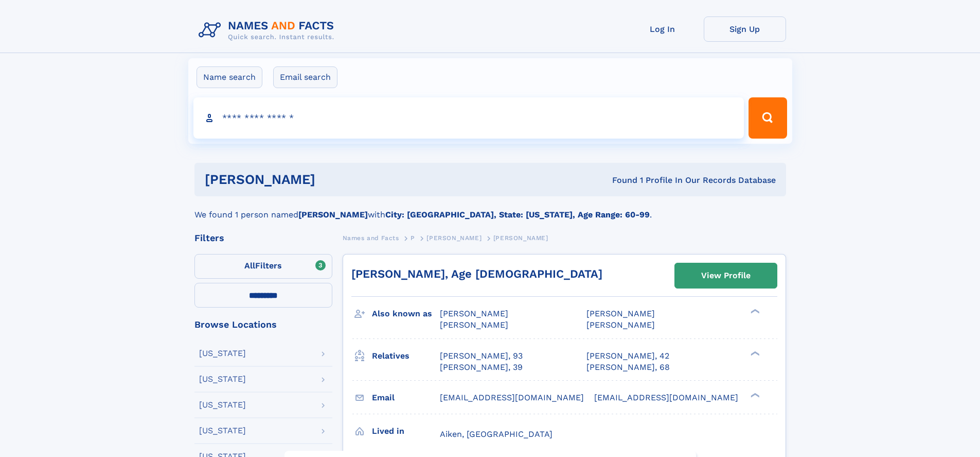  What do you see at coordinates (413, 238) in the screenshot?
I see `span: P` at bounding box center [413, 238].